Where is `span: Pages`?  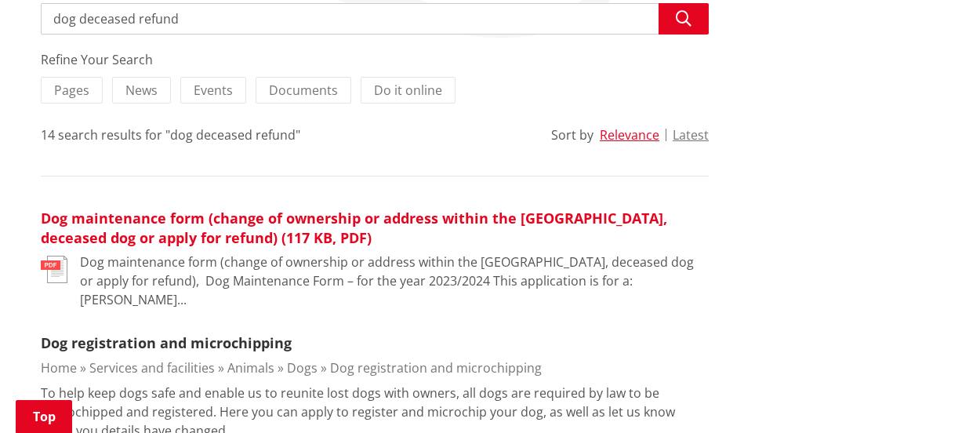
span: Pages is located at coordinates (72, 91).